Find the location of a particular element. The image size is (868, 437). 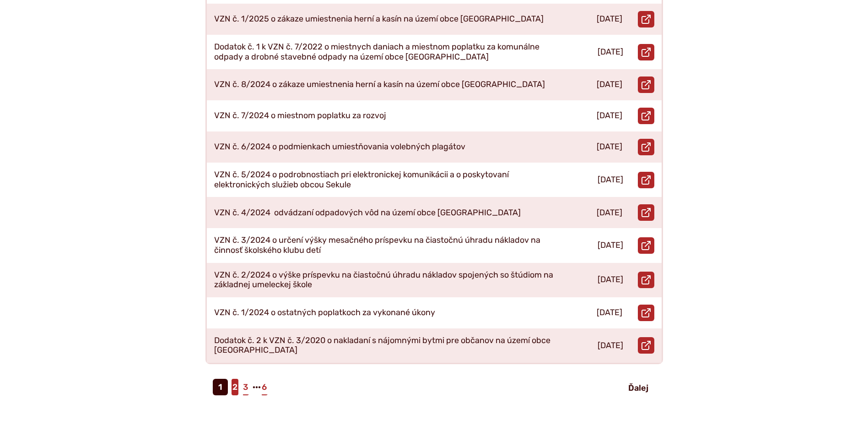

p: VZN č. 6/2024 o podmienkach umiestňovania volebných plagátov is located at coordinates (339, 147).